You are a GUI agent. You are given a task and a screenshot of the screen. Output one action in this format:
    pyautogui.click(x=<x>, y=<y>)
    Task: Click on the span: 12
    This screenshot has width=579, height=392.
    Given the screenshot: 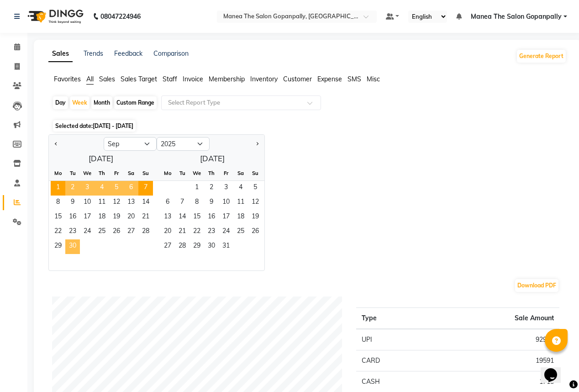 What is the action you would take?
    pyautogui.click(x=117, y=203)
    